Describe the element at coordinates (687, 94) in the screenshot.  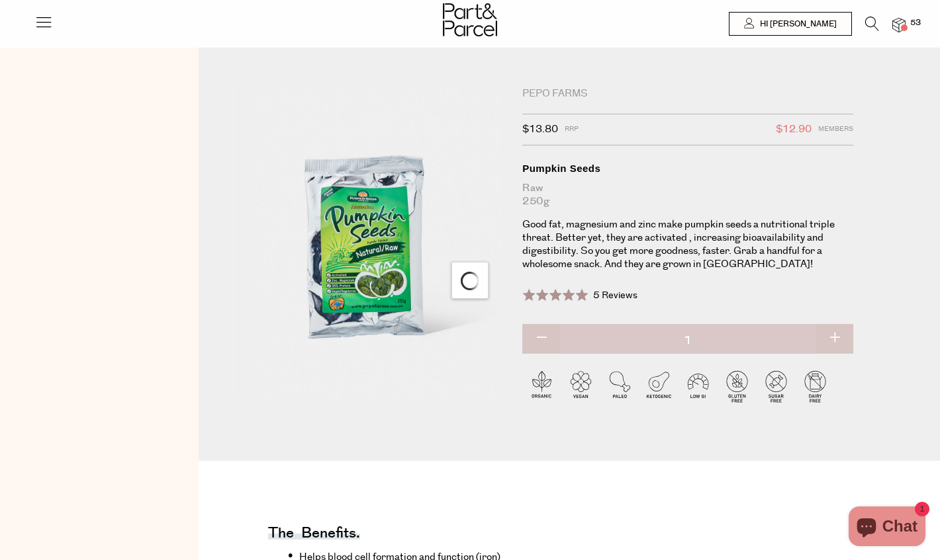
I see `div: Pepo Farms` at that location.